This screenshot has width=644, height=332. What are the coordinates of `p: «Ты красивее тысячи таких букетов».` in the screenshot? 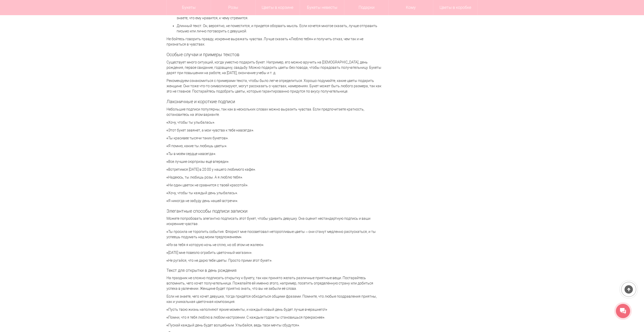 It's located at (274, 138).